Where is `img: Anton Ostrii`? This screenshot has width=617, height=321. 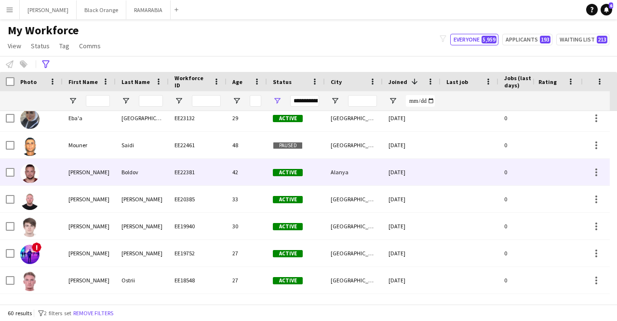 img: Anton Ostrii is located at coordinates (30, 281).